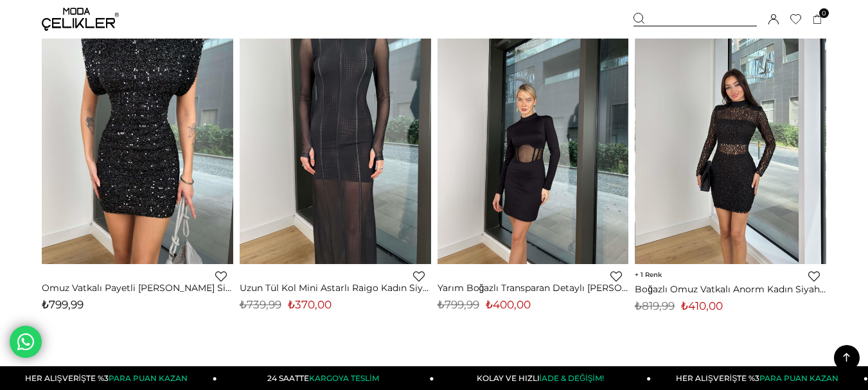  I want to click on a: Boğazlı Omuz Vatkalı Anorm Kadın Siyah Dantel Mini Elbise 24k298, so click(730, 289).